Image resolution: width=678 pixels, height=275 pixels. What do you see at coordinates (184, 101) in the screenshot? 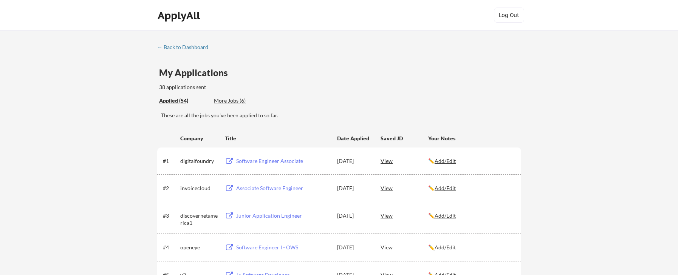
I see `div: Applied (54)` at bounding box center [184, 101].